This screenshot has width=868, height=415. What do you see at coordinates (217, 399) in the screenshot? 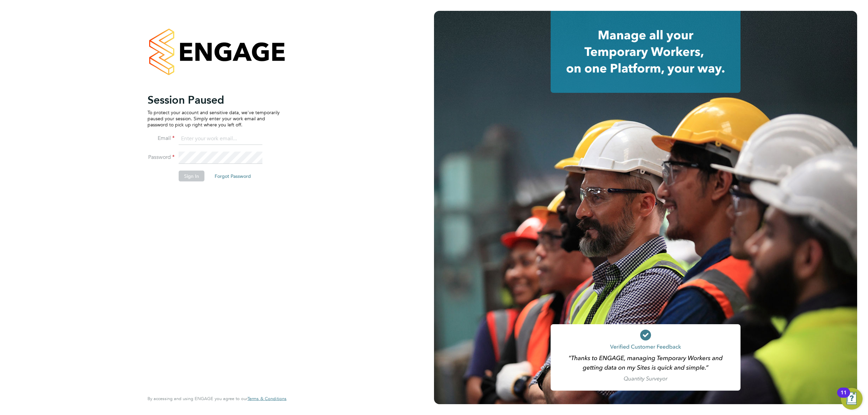
I see `span: By accessing and using ENGAGE you agree to our` at bounding box center [217, 399].